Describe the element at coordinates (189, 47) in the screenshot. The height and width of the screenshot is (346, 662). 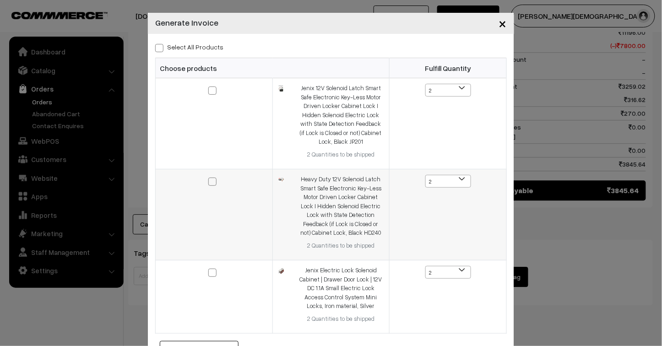
I see `label: Select all Products` at that location.